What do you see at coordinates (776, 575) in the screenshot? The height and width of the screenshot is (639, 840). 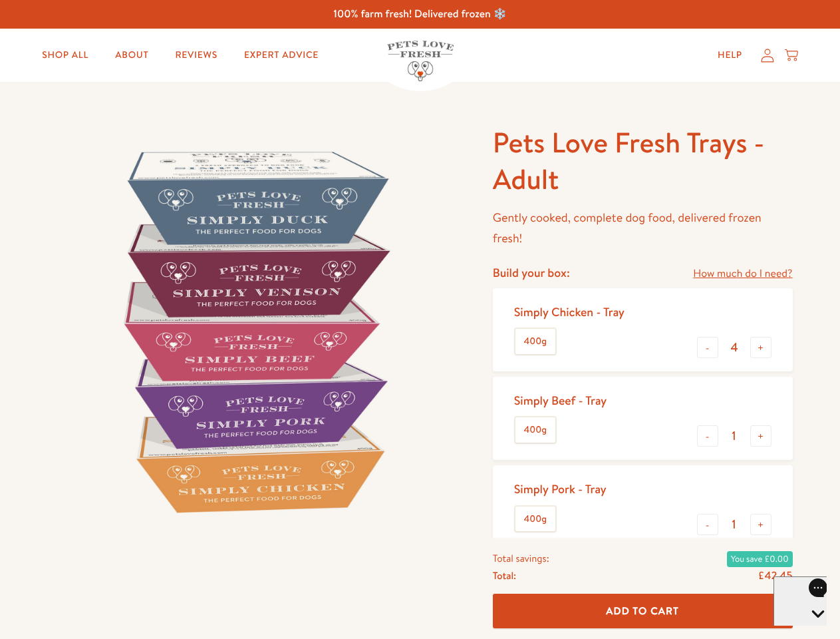 I see `span: £42.45` at bounding box center [776, 575].